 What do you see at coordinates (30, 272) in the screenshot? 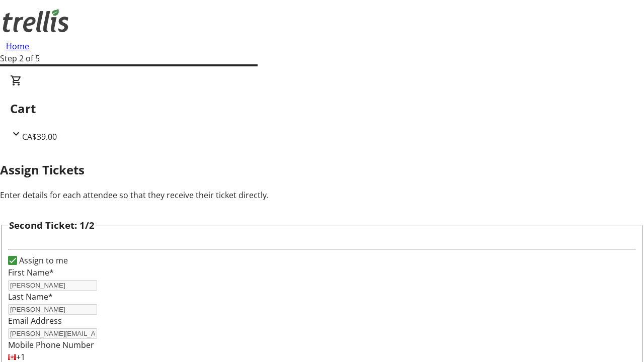
I see `label: First Name*` at bounding box center [30, 272].